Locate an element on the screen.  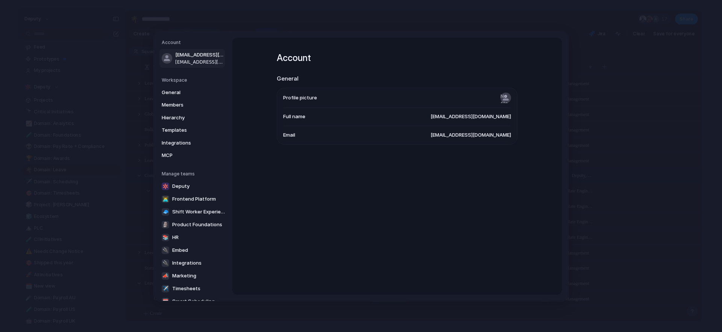
span: Members is located at coordinates (186, 105).